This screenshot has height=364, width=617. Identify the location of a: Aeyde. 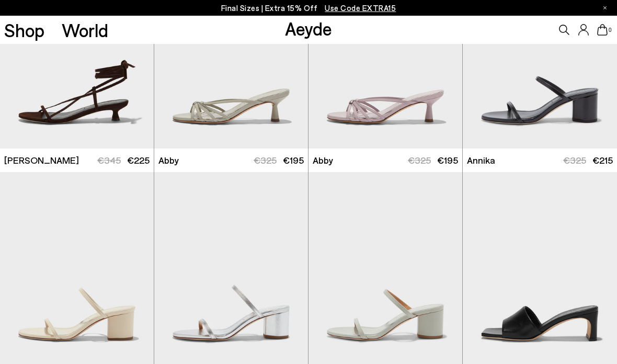
(309, 28).